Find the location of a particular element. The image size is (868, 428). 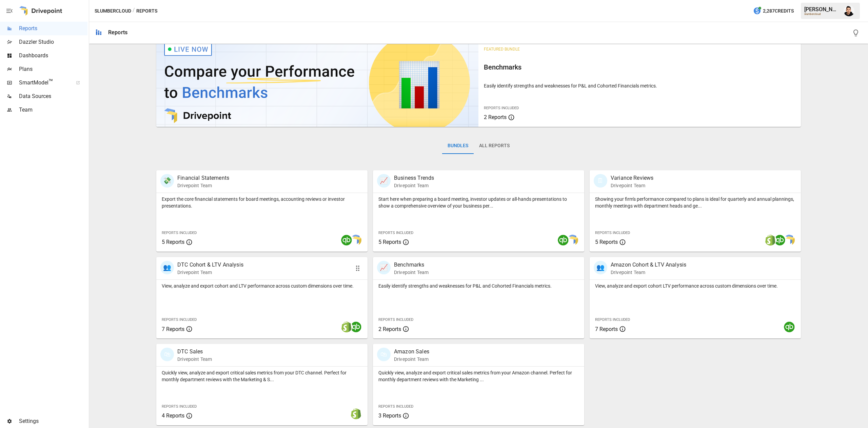

div: Francisco Sanchez is located at coordinates (850, 11).